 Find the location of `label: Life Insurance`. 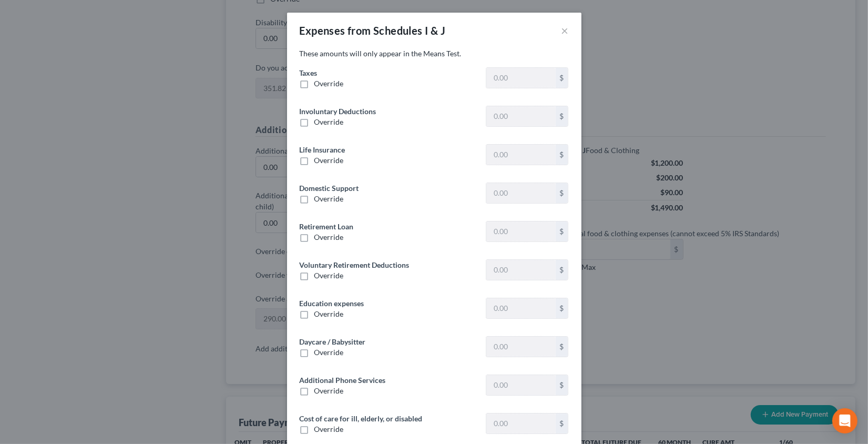

label: Life Insurance is located at coordinates (322, 149).